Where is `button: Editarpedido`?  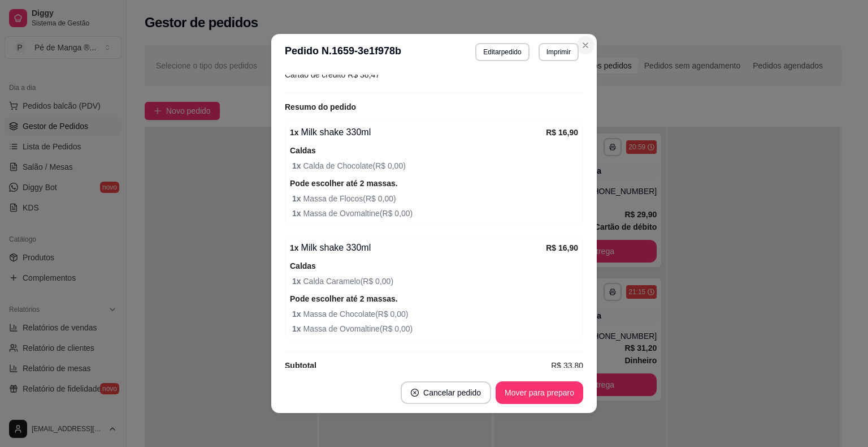 button: Editarpedido is located at coordinates (502, 52).